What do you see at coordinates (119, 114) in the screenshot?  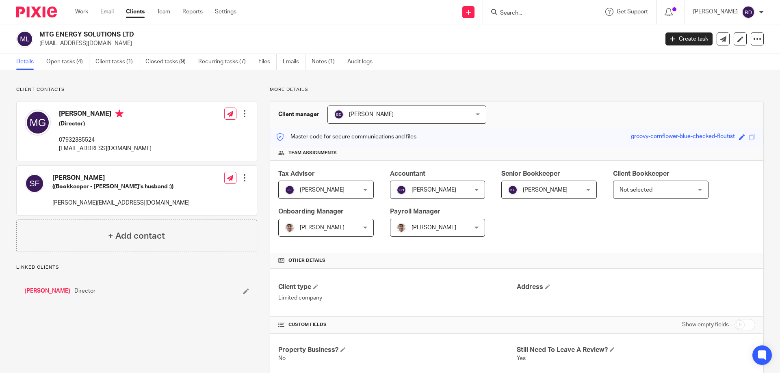 I see `i: Primary` at bounding box center [119, 114].